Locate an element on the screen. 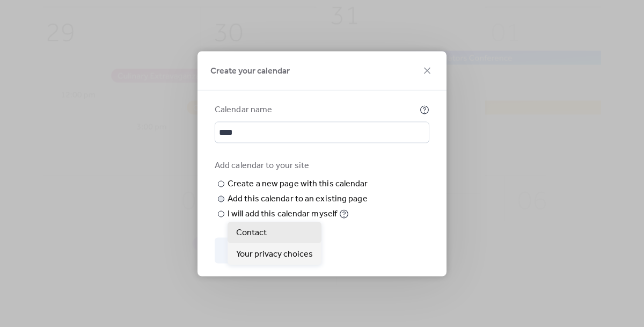 Image resolution: width=644 pixels, height=327 pixels. div: Add calendar to your site is located at coordinates (321, 165).